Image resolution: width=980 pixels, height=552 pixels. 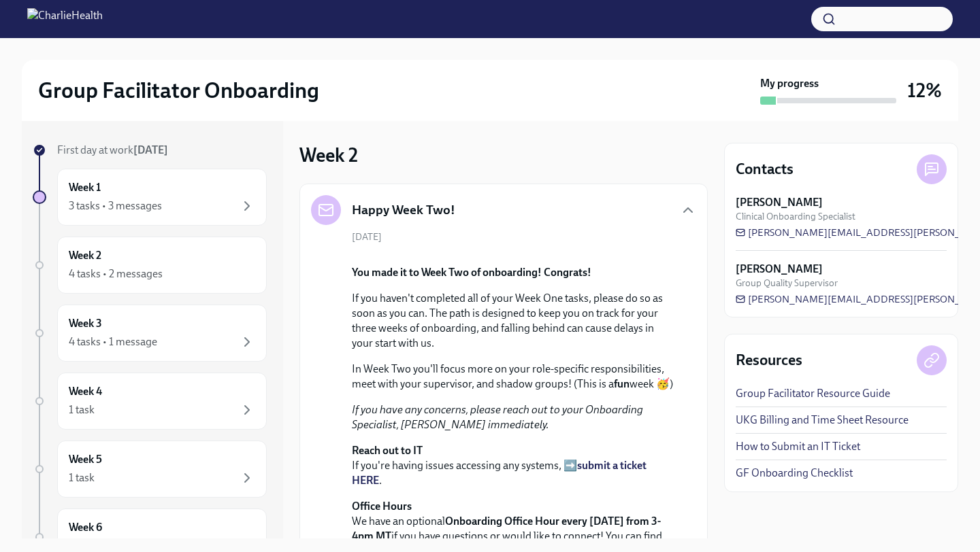 I want to click on h6: Week 5, so click(x=85, y=460).